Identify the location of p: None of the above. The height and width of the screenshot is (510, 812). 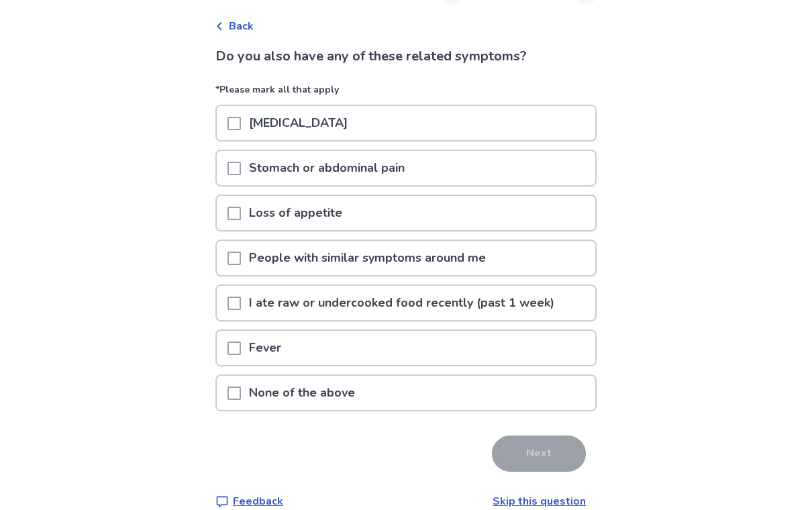
(302, 393).